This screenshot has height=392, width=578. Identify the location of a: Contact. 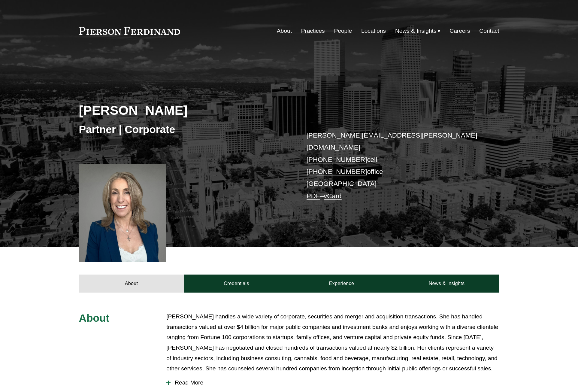
(489, 31).